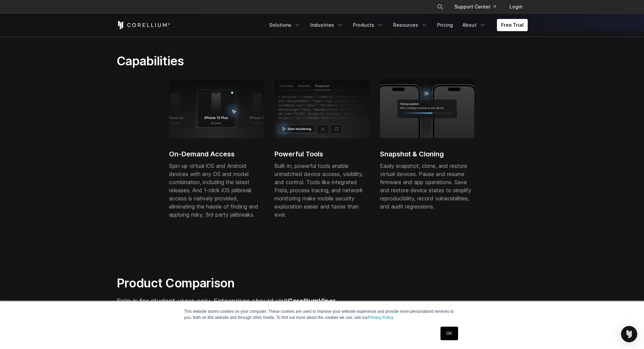  What do you see at coordinates (143, 25) in the screenshot?
I see `a: Corellium Home` at bounding box center [143, 25].